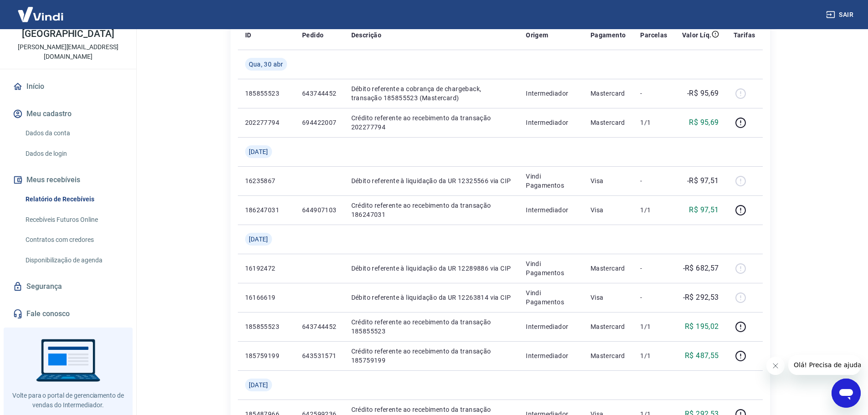 The width and height of the screenshot is (868, 415). What do you see at coordinates (432, 181) in the screenshot?
I see `p: Débito referente à liquidação da UR 12325566 via CIP` at bounding box center [432, 181].